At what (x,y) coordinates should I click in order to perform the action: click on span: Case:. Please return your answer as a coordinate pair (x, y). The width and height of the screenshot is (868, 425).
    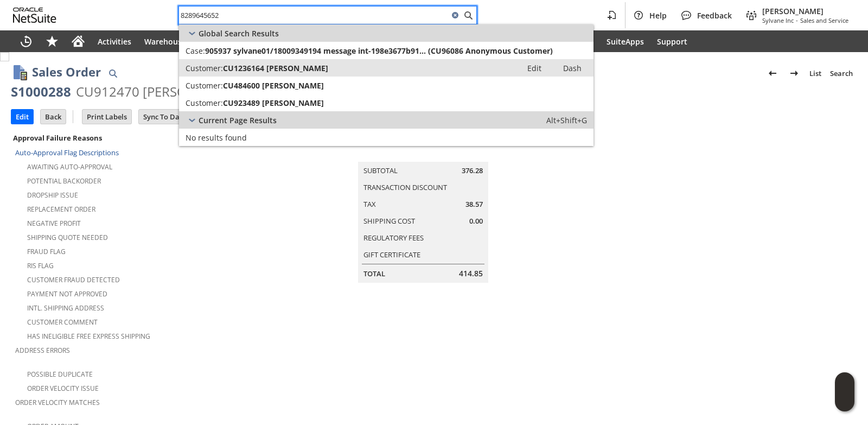
    Looking at the image, I should click on (195, 50).